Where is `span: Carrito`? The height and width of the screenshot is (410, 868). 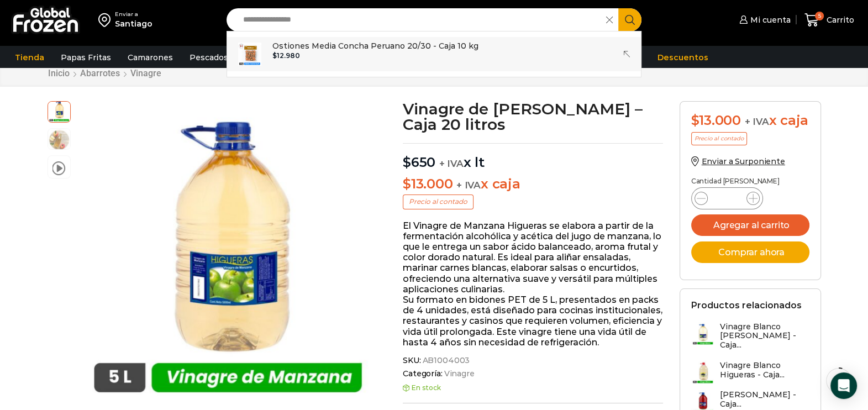 span: Carrito is located at coordinates (839, 20).